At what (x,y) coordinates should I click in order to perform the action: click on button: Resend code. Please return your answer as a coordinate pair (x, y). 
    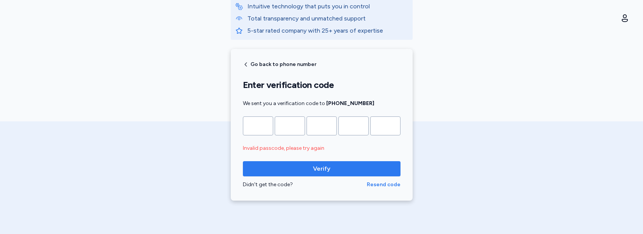
    Looking at the image, I should click on (383, 184).